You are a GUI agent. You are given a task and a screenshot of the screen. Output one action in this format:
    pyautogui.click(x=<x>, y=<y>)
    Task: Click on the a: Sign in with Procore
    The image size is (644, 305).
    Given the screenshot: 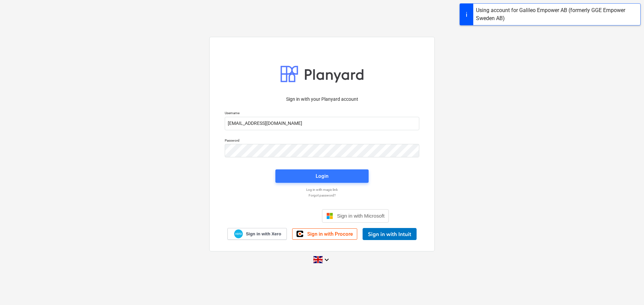 What is the action you would take?
    pyautogui.click(x=324, y=234)
    